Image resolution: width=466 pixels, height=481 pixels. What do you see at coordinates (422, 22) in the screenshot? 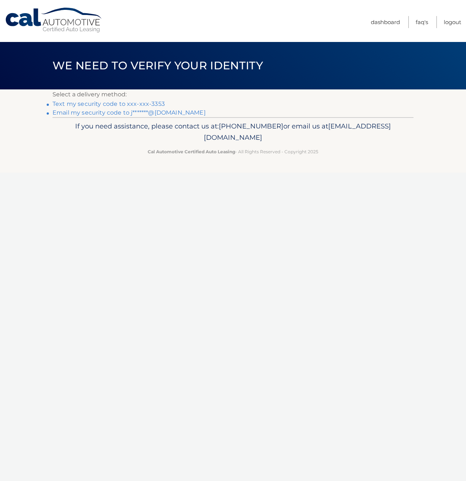
I see `a: FAQ's` at bounding box center [422, 22].